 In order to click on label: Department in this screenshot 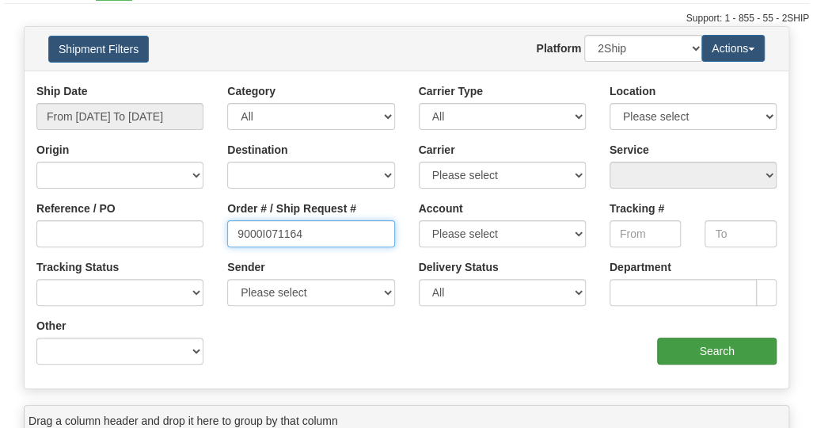, I will do `click(641, 267)`.